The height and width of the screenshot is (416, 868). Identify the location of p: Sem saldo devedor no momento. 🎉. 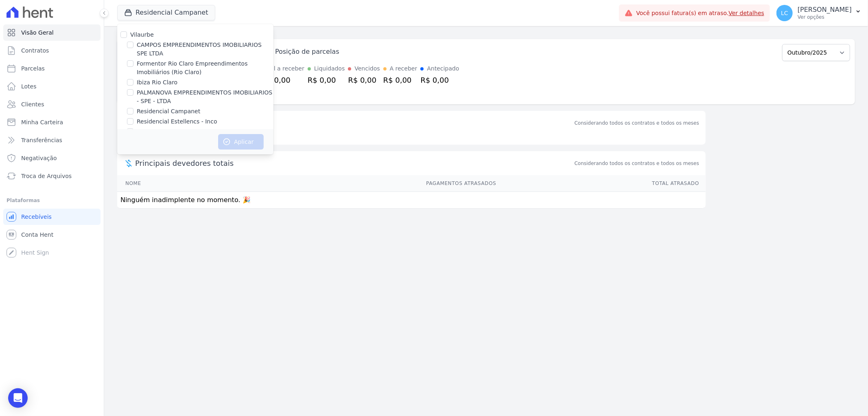
(411, 136).